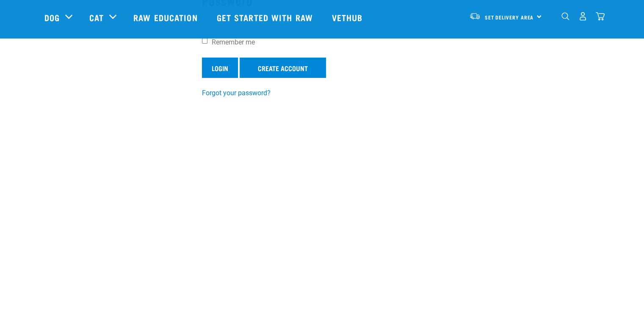 The image size is (644, 309). I want to click on input: Remember me, so click(204, 41).